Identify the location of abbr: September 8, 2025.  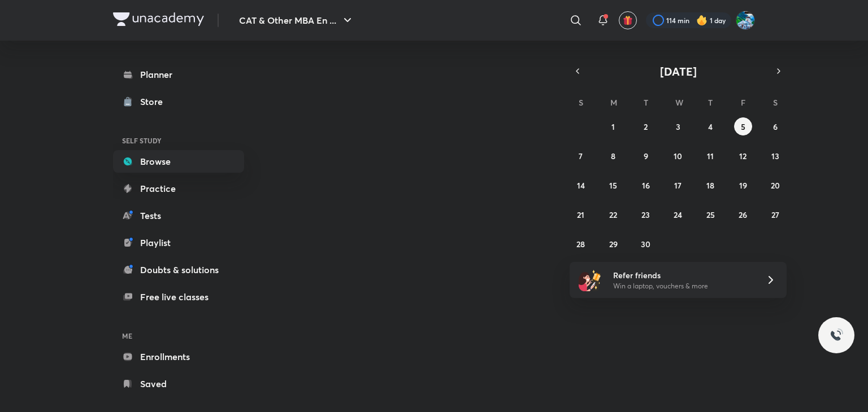
(613, 155).